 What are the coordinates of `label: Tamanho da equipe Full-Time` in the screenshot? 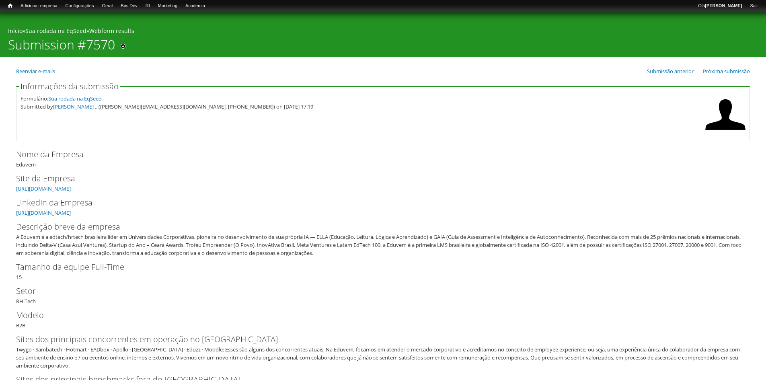 It's located at (377, 267).